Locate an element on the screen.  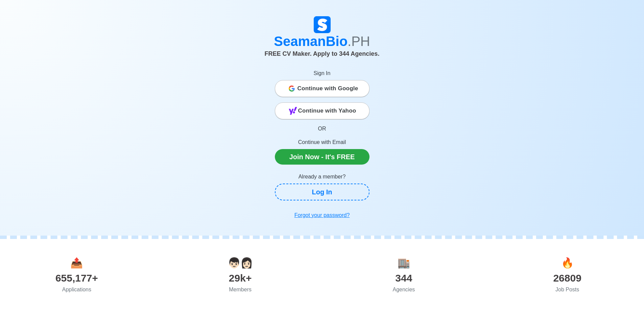
span: .PH is located at coordinates (359, 41).